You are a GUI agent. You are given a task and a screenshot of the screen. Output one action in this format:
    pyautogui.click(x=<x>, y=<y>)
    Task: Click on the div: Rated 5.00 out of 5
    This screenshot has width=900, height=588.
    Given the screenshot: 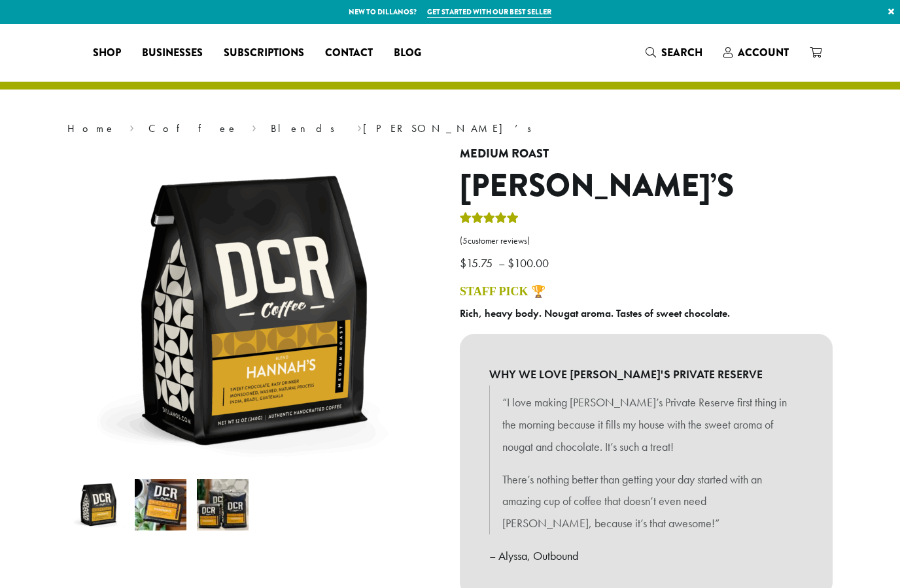 What is the action you would take?
    pyautogui.click(x=489, y=220)
    